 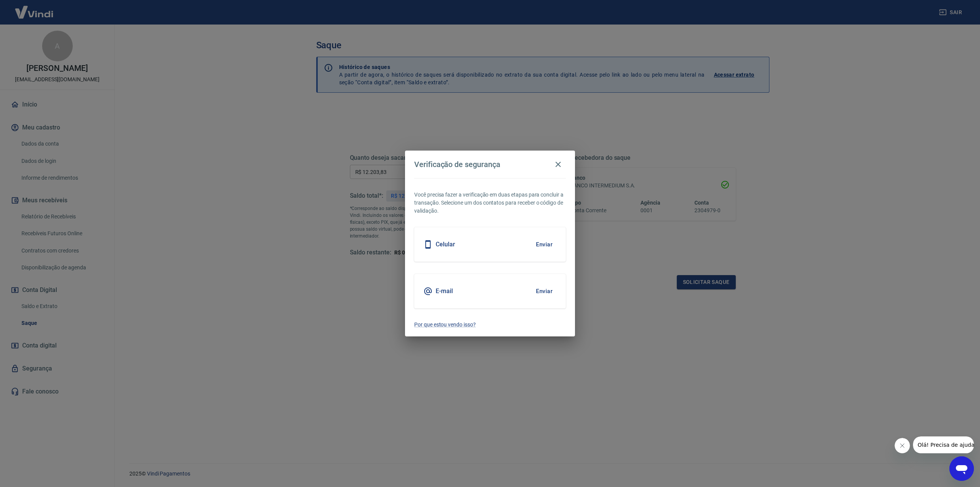 What do you see at coordinates (35, 8) in the screenshot?
I see `span: Olá! Precisa de ajuda?` at bounding box center [35, 8].